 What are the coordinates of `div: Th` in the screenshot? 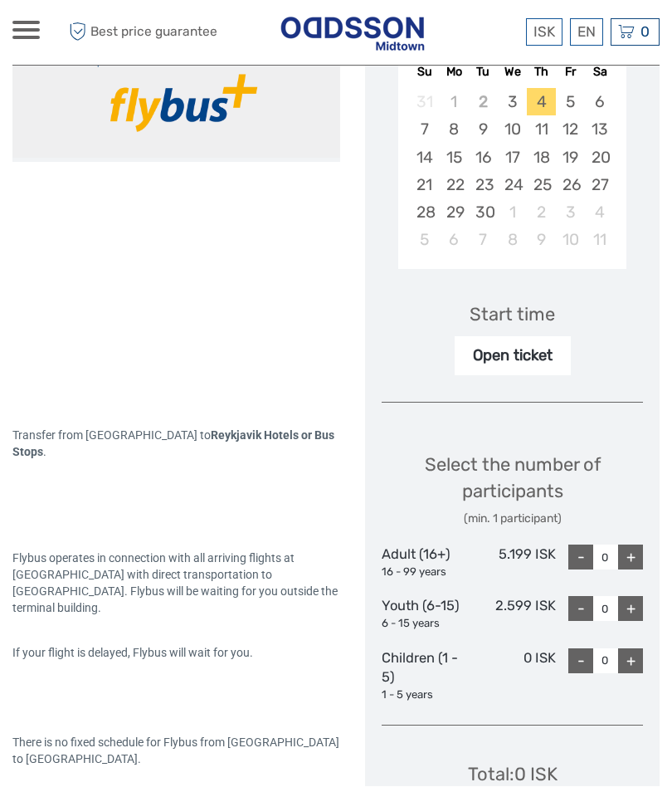 It's located at (542, 73).